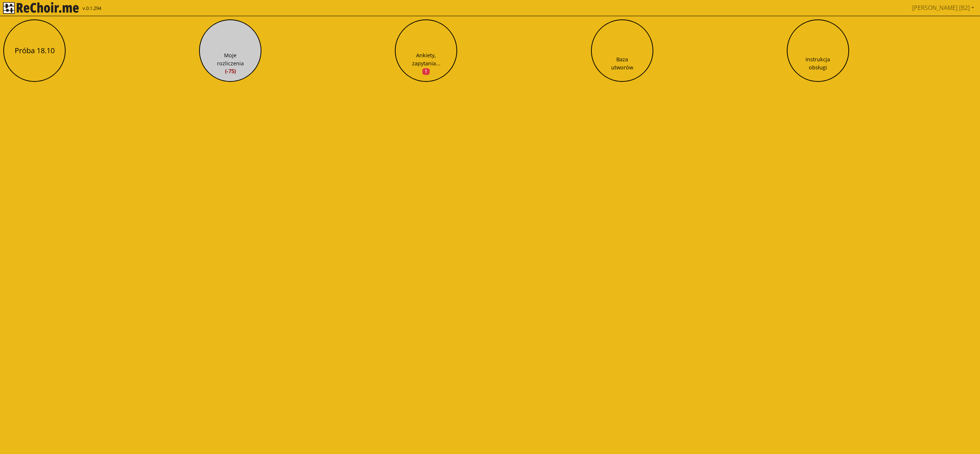  What do you see at coordinates (622, 50) in the screenshot?
I see `button: Baza utworów` at bounding box center [622, 50].